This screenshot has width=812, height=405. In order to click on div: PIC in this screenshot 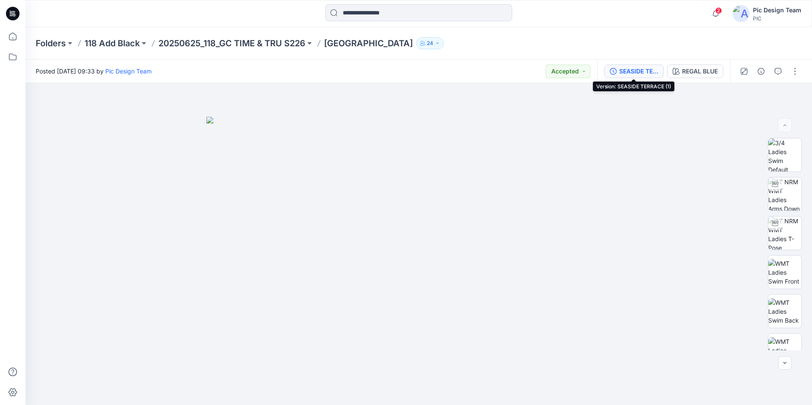, I will do `click(777, 18)`.